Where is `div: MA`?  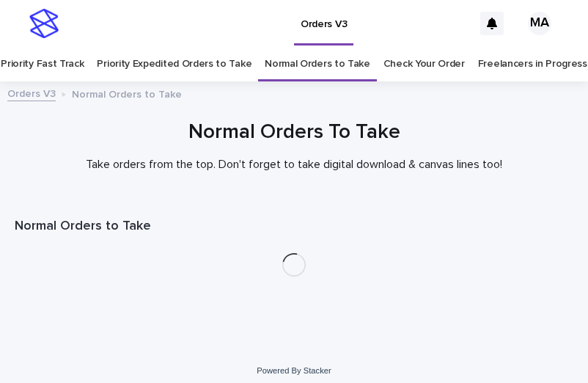
div: MA is located at coordinates (539, 24).